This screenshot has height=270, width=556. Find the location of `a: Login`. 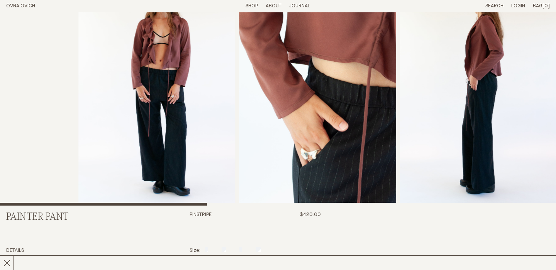

a: Login is located at coordinates (518, 6).